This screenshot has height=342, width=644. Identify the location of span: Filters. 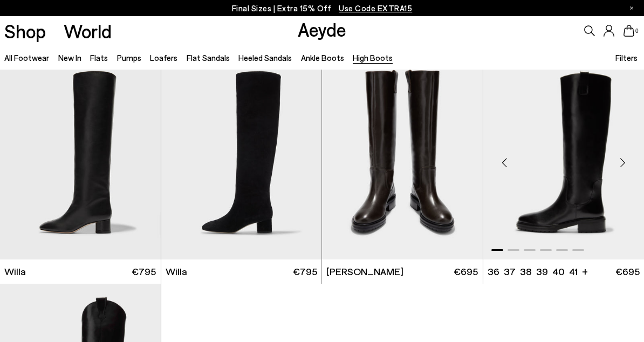
(626, 58).